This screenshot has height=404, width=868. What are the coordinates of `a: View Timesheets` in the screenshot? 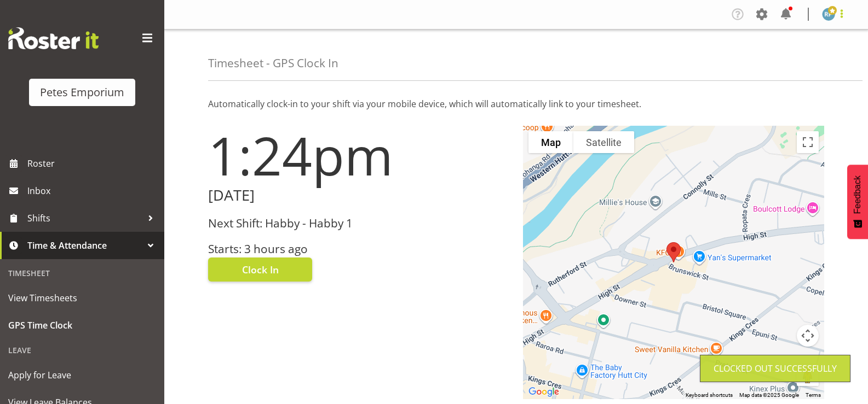 It's located at (82, 298).